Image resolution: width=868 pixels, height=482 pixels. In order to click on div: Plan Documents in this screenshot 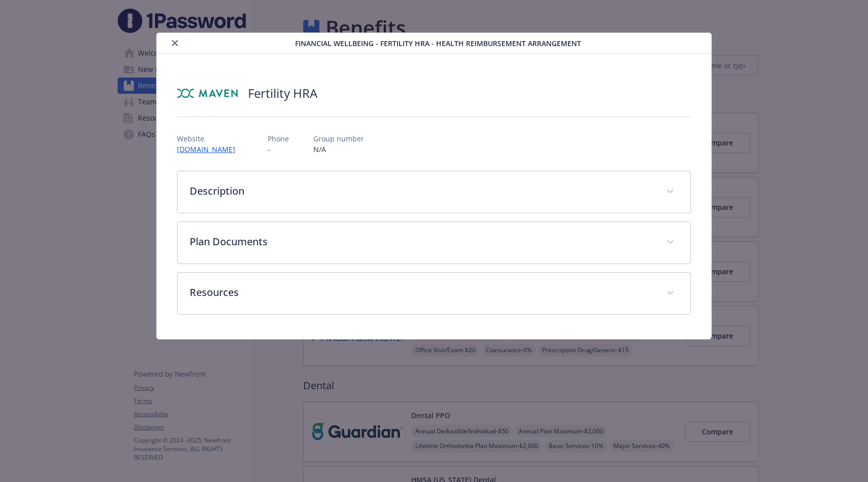, I will do `click(434, 243)`.